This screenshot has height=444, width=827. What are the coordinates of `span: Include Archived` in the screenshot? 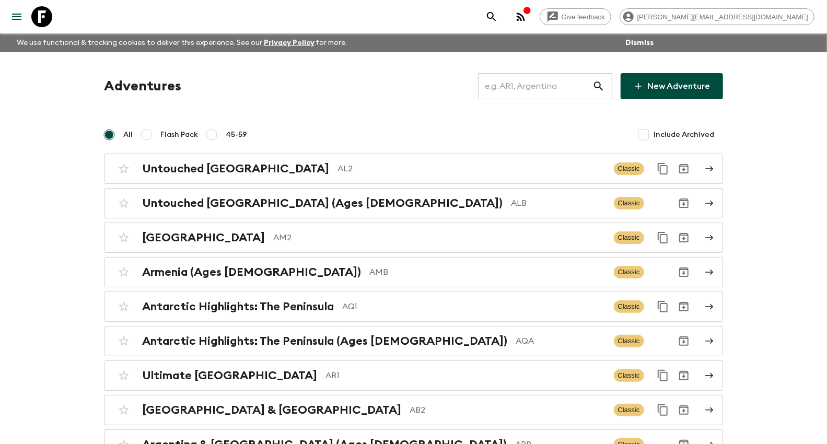 It's located at (684, 135).